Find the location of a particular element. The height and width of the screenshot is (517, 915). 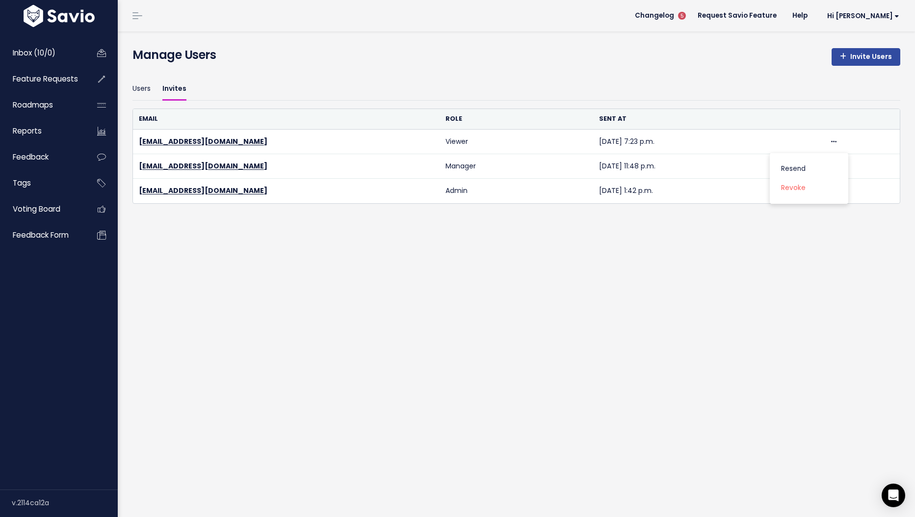

span: Feedback is located at coordinates (30, 156).